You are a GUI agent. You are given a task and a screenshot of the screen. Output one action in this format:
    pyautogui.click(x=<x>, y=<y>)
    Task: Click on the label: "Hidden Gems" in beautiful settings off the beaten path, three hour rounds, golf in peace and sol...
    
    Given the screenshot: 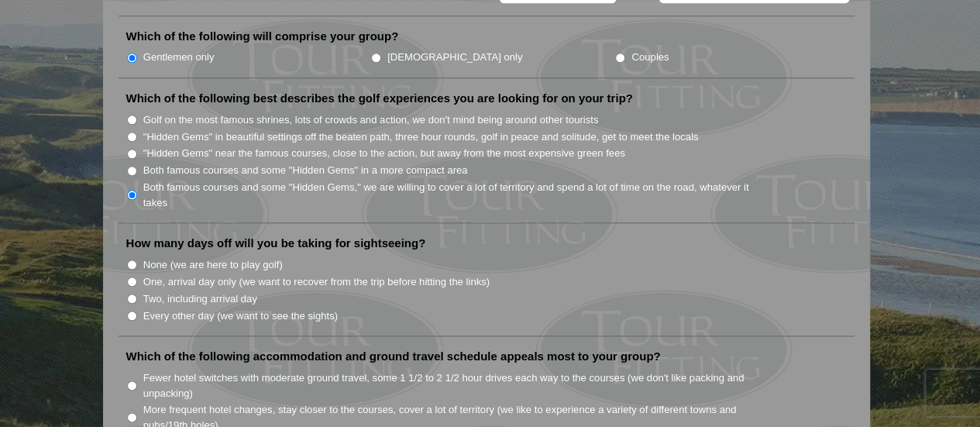 What is the action you would take?
    pyautogui.click(x=421, y=137)
    